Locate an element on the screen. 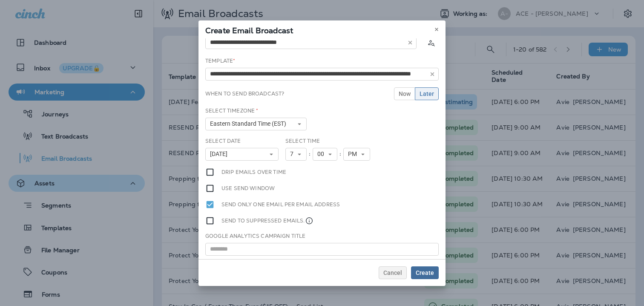 Image resolution: width=644 pixels, height=306 pixels. button: Eastern Standard Time (EST) is located at coordinates (256, 124).